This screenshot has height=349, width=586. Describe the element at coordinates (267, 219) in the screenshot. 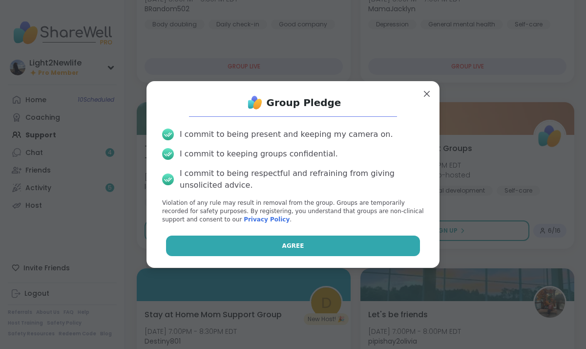

I see `a: Privacy Policy` at that location.